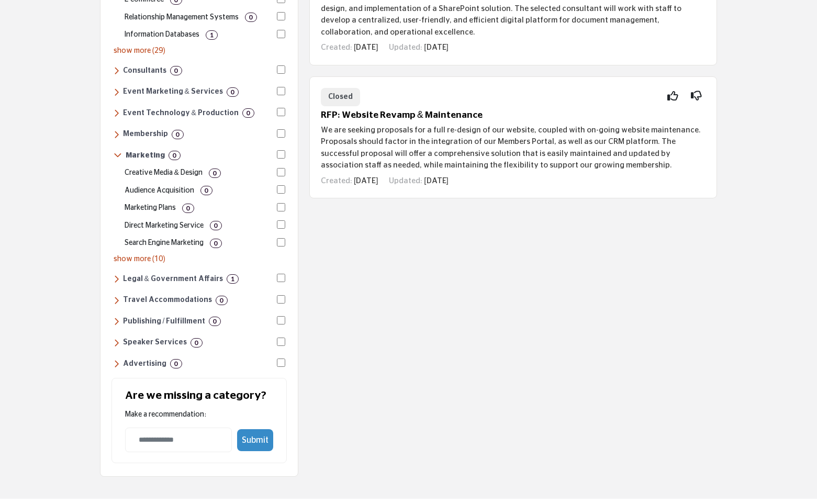 Image resolution: width=817 pixels, height=504 pixels. What do you see at coordinates (513, 115) in the screenshot?
I see `h5: RFP: Website Revamp & Maintenance` at bounding box center [513, 115].